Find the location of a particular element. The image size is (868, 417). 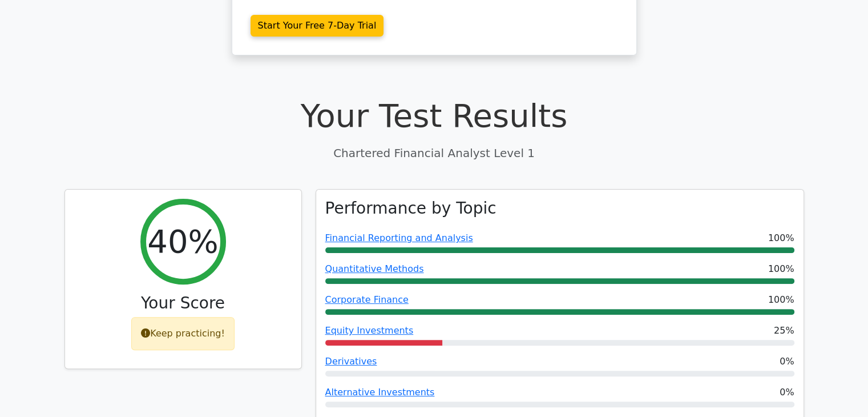

div: Keep practicing! is located at coordinates (183, 334).